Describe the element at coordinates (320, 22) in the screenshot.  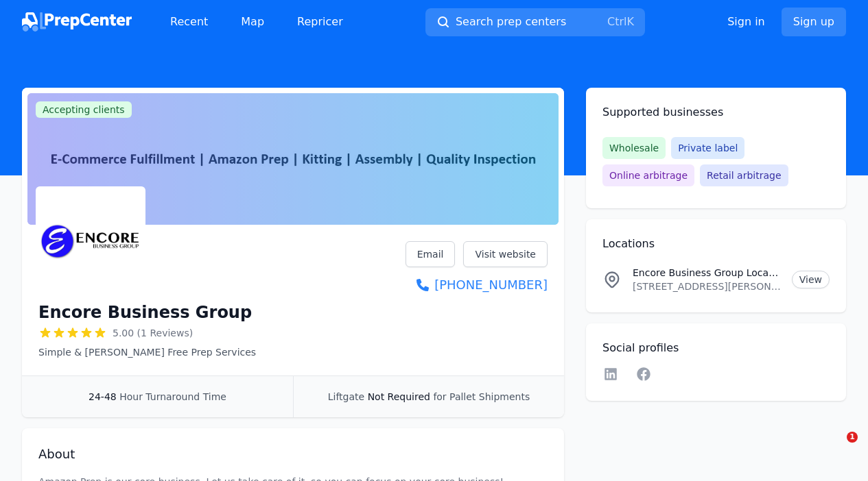
I see `a: Repricer` at that location.